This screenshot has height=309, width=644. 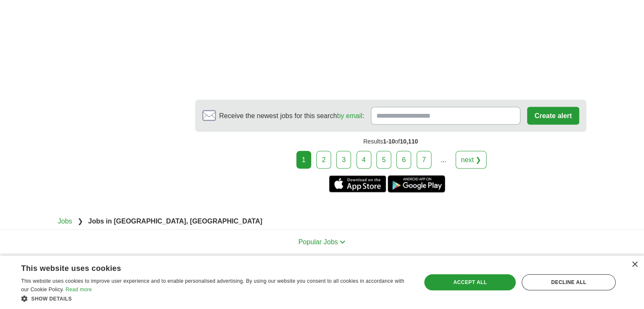 I want to click on div: Decline all, so click(x=569, y=283).